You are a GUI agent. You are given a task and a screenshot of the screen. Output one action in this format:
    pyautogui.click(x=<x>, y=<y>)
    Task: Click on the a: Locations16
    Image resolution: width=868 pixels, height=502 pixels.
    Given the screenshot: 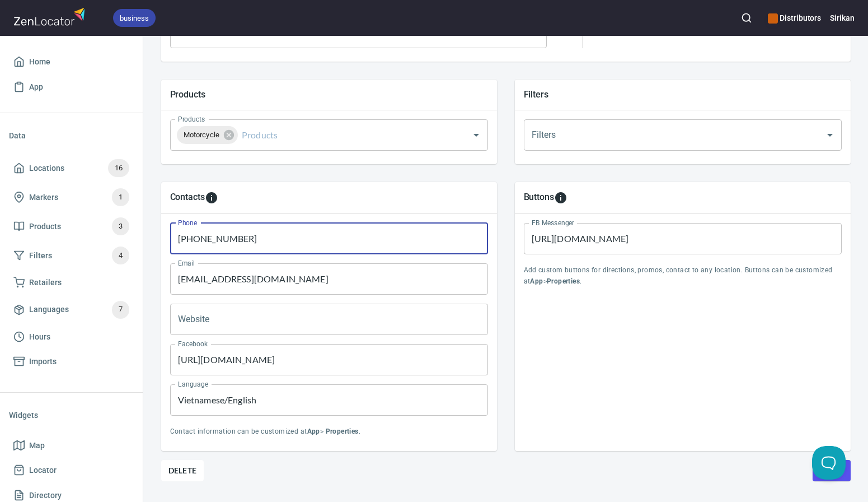 What is the action you would take?
    pyautogui.click(x=71, y=168)
    